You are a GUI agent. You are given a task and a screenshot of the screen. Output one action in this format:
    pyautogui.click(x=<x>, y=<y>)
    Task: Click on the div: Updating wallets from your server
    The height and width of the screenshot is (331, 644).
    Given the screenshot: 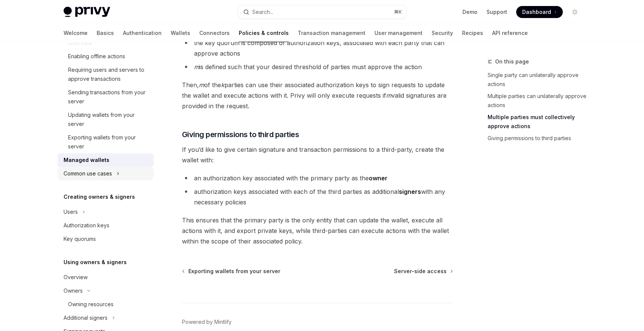 What is the action you would take?
    pyautogui.click(x=109, y=120)
    